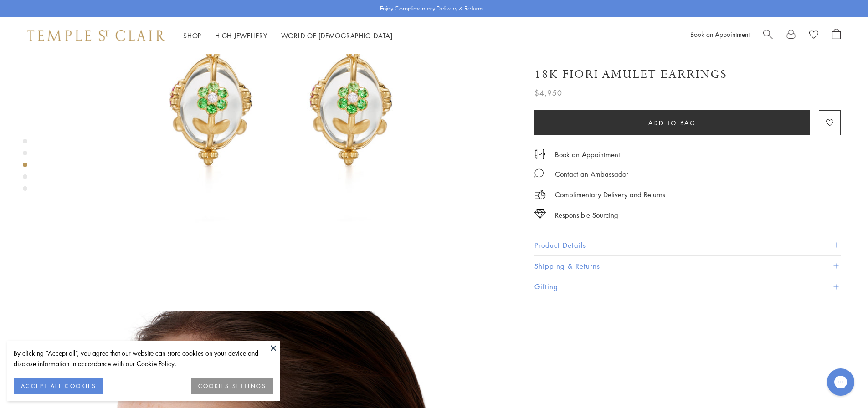 This screenshot has height=408, width=868. I want to click on button: Open gorgias live chat, so click(18, 17).